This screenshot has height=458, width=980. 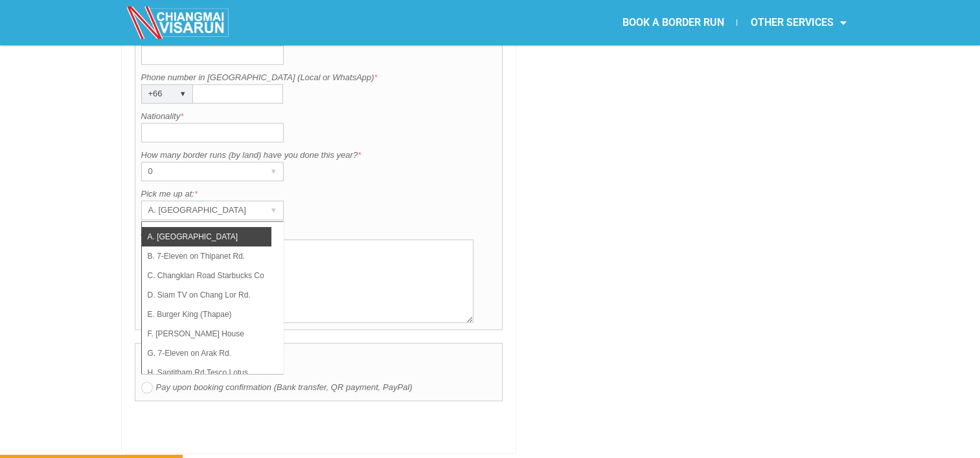 What do you see at coordinates (207, 275) in the screenshot?
I see `li: C. Changklan Road Starbucks Coffee` at bounding box center [207, 275].